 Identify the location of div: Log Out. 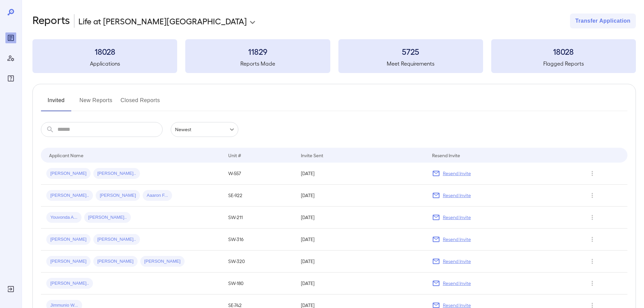
(11, 289).